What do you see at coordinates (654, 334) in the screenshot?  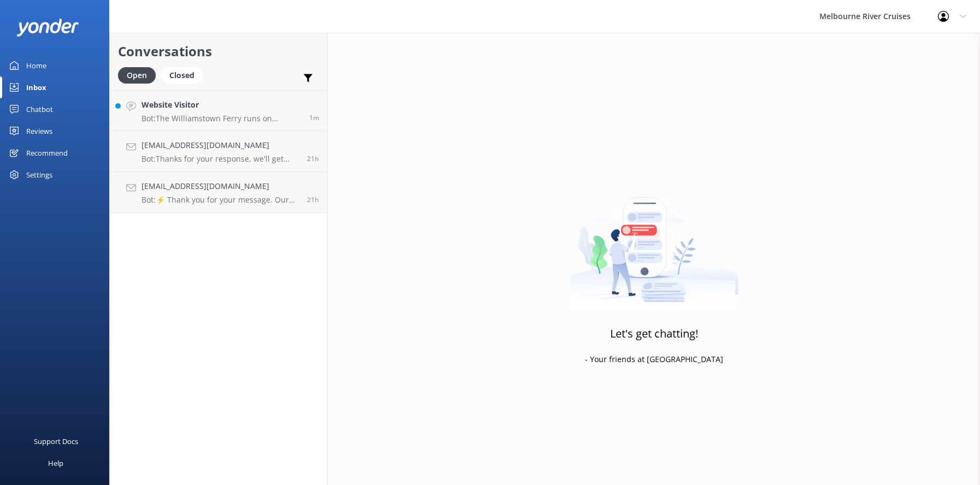 I see `h3: Let's get chatting!` at bounding box center [654, 334].